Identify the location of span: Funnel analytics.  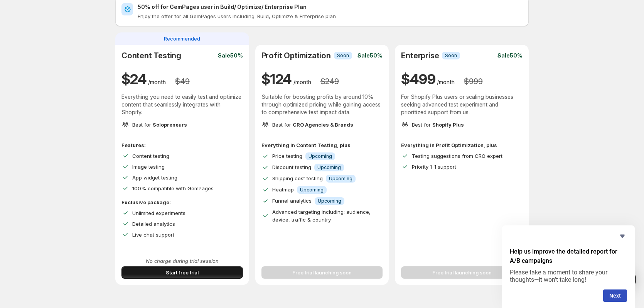
(292, 201).